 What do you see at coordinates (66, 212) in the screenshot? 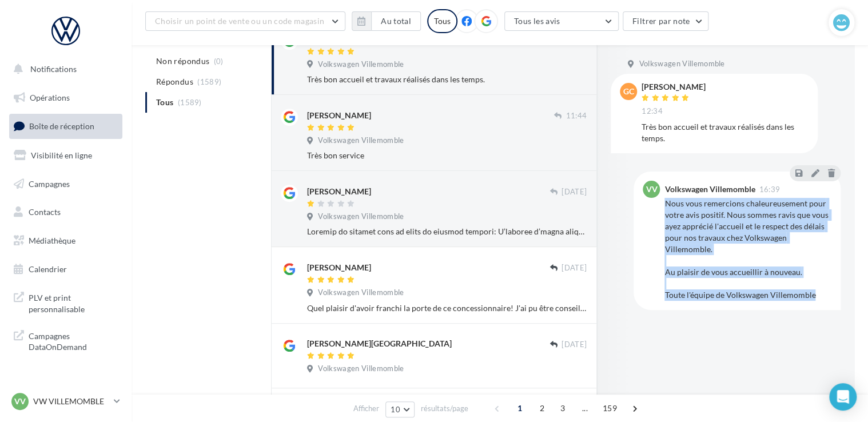
I see `a: Contacts` at bounding box center [66, 212].